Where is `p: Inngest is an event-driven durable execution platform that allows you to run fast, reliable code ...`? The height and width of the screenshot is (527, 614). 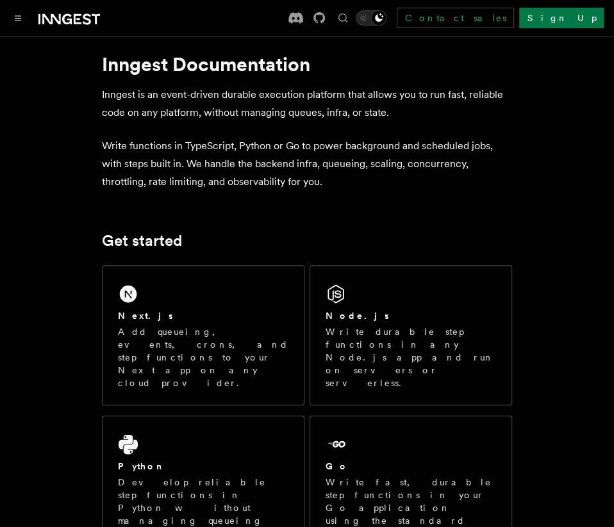 p: Inngest is an event-driven durable execution platform that allows you to run fast, reliable code ... is located at coordinates (307, 104).